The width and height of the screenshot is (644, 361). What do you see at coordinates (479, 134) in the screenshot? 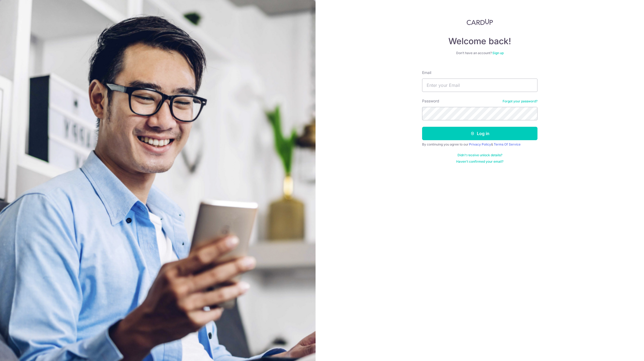
I see `button: Log in` at bounding box center [479, 134].